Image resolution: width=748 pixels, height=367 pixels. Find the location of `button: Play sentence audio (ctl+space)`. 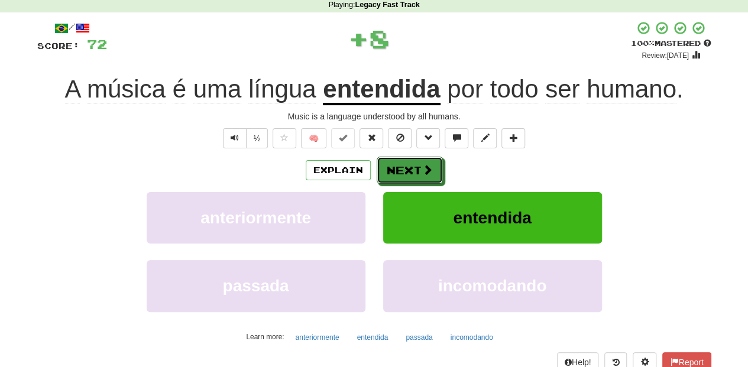

button: Play sentence audio (ctl+space) is located at coordinates (235, 138).